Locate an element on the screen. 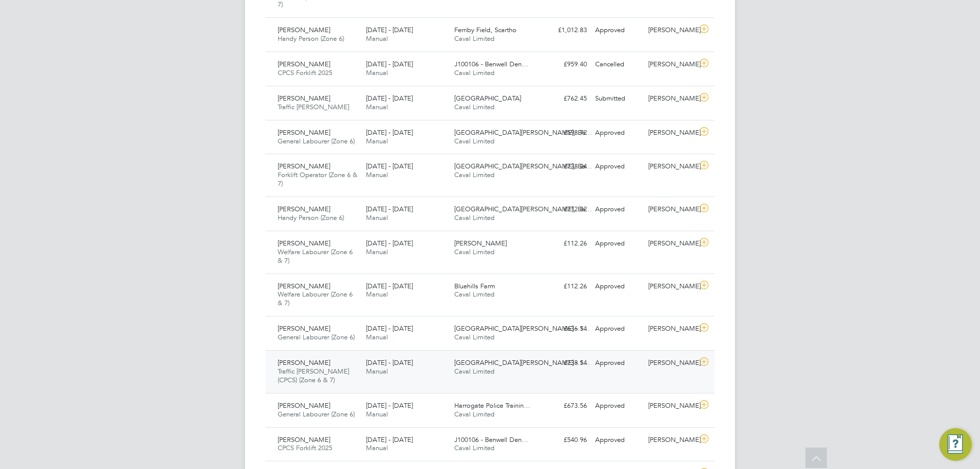 The width and height of the screenshot is (980, 469). div: £673.56 is located at coordinates (565, 406).